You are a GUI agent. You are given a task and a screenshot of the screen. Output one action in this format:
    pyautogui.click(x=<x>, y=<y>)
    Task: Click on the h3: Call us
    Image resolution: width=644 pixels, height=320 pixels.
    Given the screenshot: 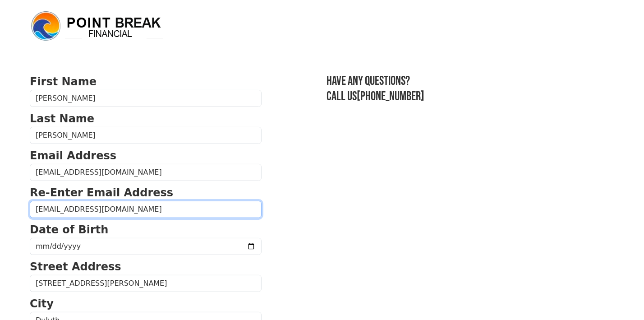 What is the action you would take?
    pyautogui.click(x=470, y=96)
    